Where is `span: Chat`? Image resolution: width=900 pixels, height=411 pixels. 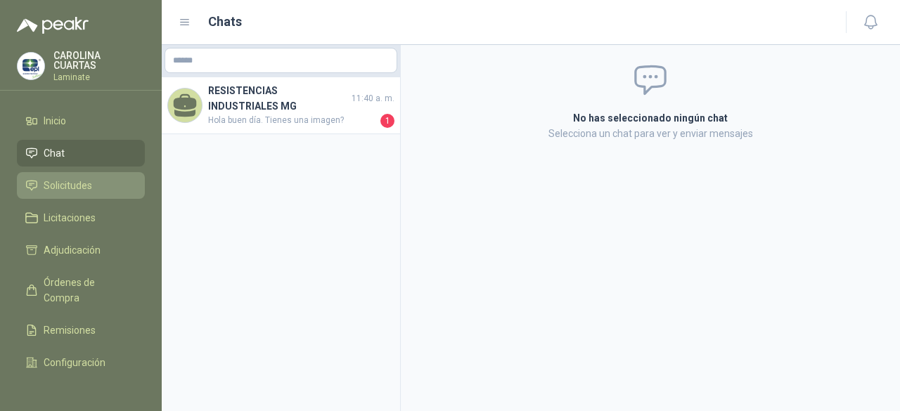 span: Chat is located at coordinates (54, 153).